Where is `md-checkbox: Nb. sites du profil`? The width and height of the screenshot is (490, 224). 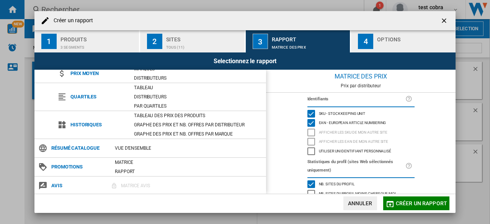 md-checkbox: Nb. sites du profil is located at coordinates (361, 184).